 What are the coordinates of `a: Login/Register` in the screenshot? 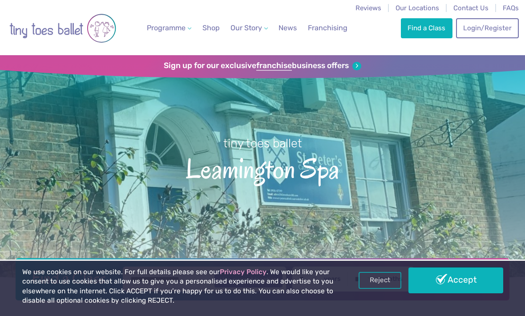 It's located at (487, 28).